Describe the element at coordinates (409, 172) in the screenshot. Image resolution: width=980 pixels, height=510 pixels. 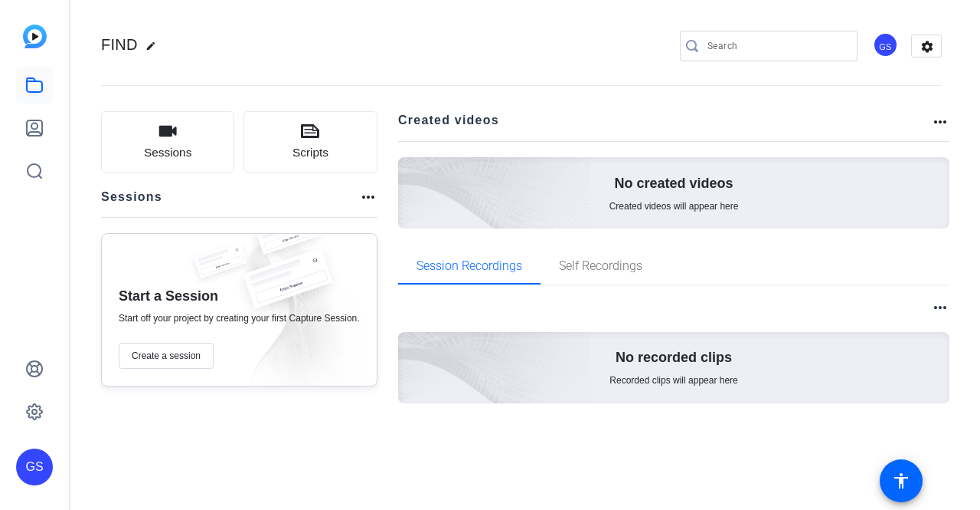
I see `img: Creted videos background` at that location.